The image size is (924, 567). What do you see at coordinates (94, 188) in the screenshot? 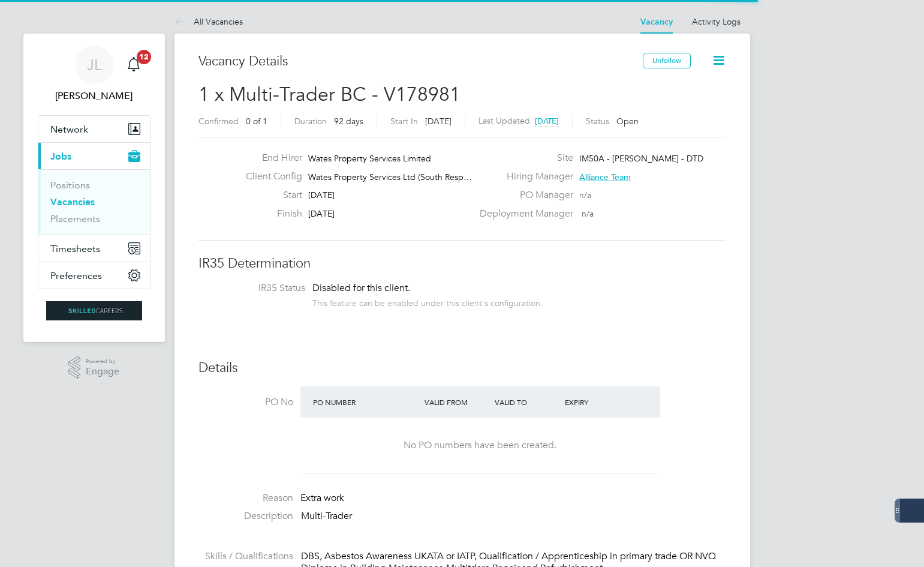
I see `nav: Main navigation` at bounding box center [94, 188].